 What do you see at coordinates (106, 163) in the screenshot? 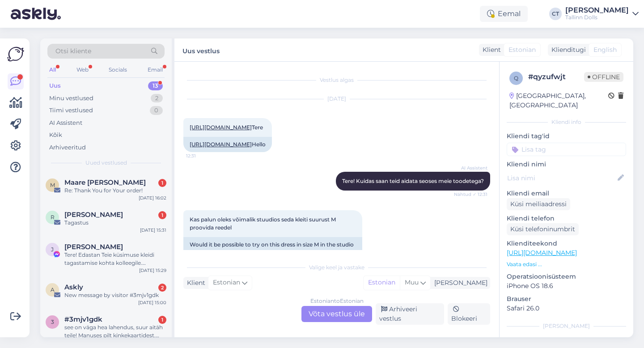
I see `span: Uued vestlused` at bounding box center [106, 163].